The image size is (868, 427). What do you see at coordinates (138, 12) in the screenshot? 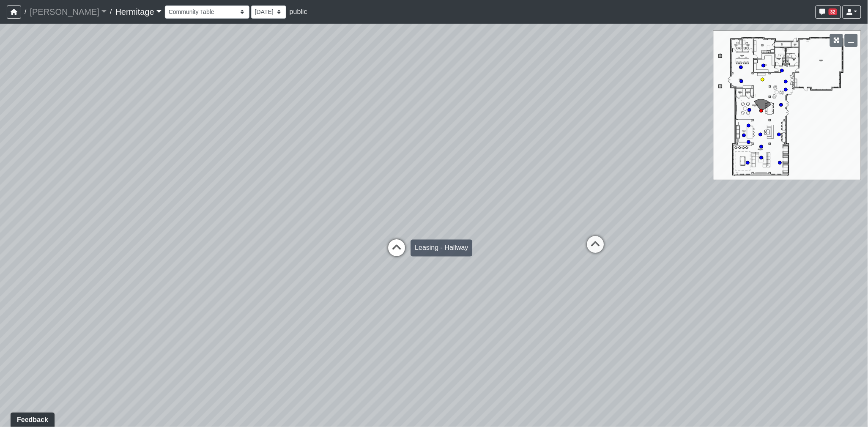
I see `a: Hermitage` at bounding box center [138, 12].